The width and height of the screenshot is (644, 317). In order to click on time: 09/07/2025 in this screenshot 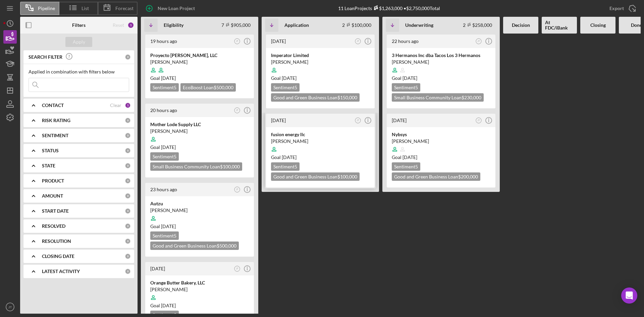, I will do `click(289, 78)`.